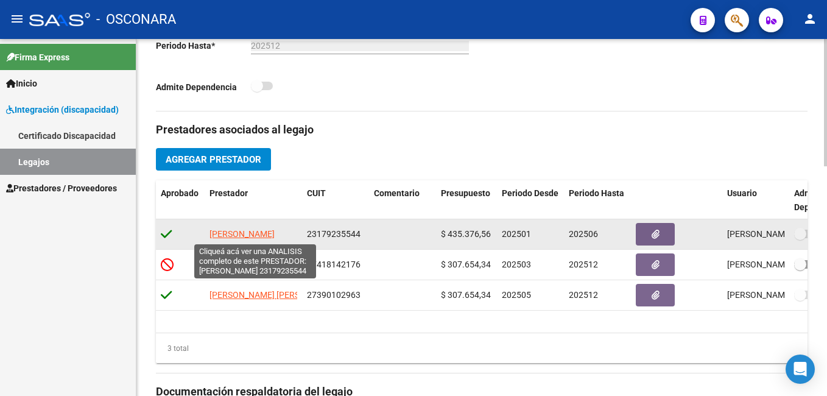  Describe the element at coordinates (396, 193) in the screenshot. I see `span: Comentario` at that location.